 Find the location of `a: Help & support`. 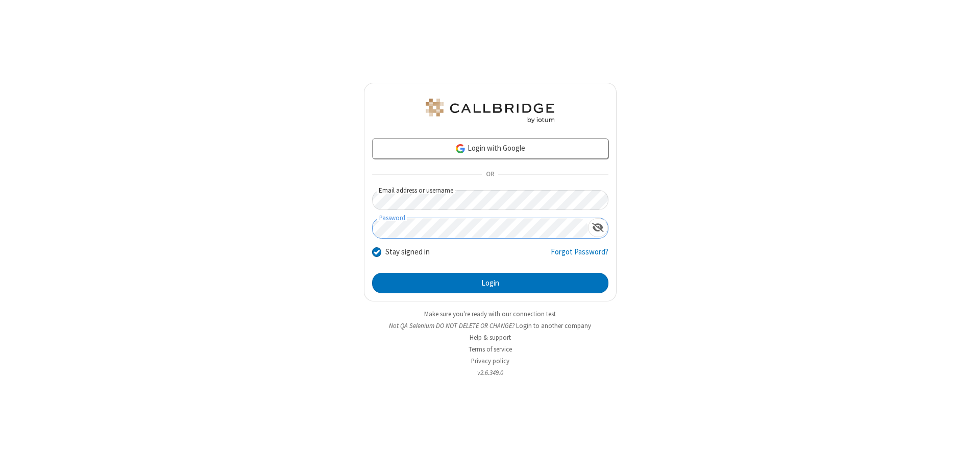

a: Help & support is located at coordinates (490, 337).